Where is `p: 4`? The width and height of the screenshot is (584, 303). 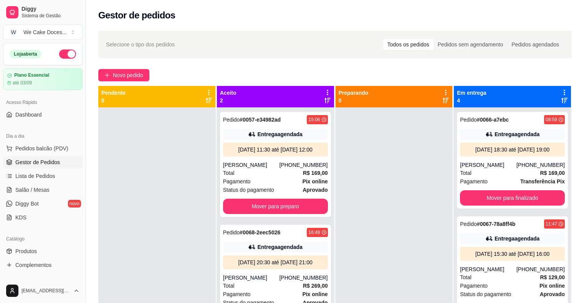
p: 4 is located at coordinates (472, 101).